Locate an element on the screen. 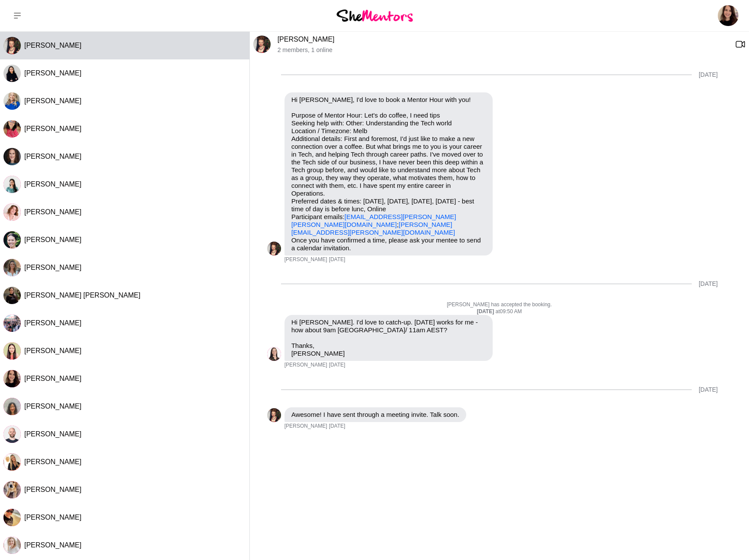  div: Alicia Visser is located at coordinates (12, 267).